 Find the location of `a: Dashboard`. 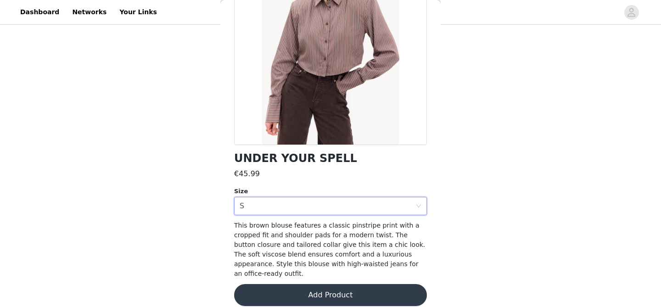

a: Dashboard is located at coordinates (39, 12).